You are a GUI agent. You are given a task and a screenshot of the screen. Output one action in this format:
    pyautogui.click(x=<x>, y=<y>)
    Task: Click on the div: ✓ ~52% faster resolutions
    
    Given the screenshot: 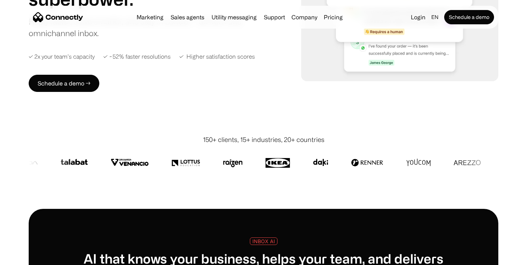 What is the action you would take?
    pyautogui.click(x=137, y=57)
    